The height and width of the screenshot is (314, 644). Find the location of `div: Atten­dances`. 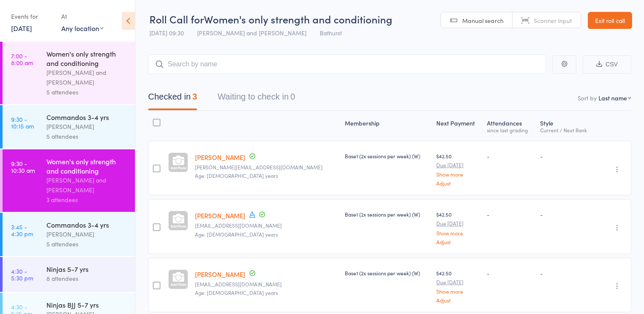

div: Atten­dances is located at coordinates (510, 125).